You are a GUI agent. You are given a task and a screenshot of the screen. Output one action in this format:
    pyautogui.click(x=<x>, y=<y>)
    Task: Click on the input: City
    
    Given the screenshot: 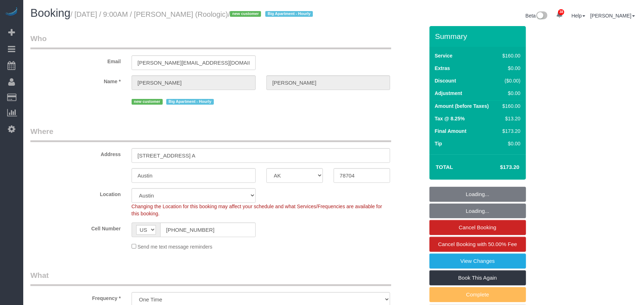 What is the action you would take?
    pyautogui.click(x=193, y=175)
    